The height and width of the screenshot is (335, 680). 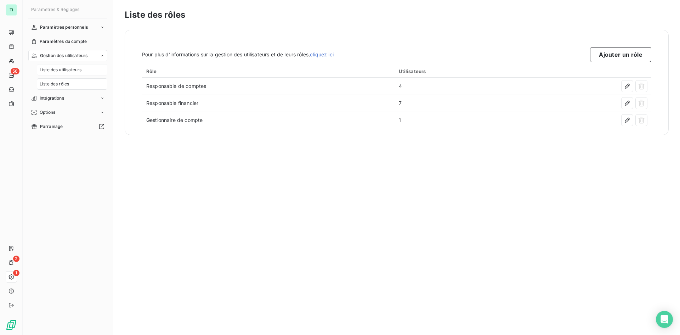 I want to click on span: 1, so click(x=16, y=273).